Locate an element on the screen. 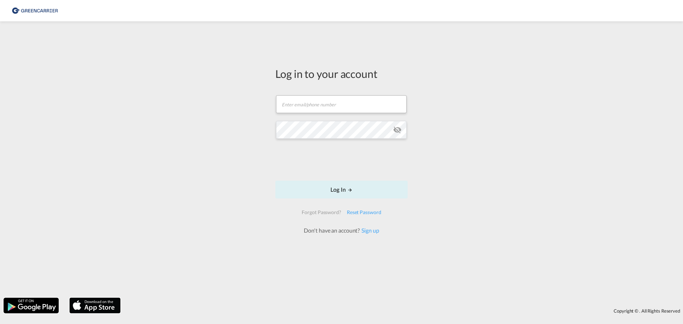  div: Forgot Password? is located at coordinates (321, 212).